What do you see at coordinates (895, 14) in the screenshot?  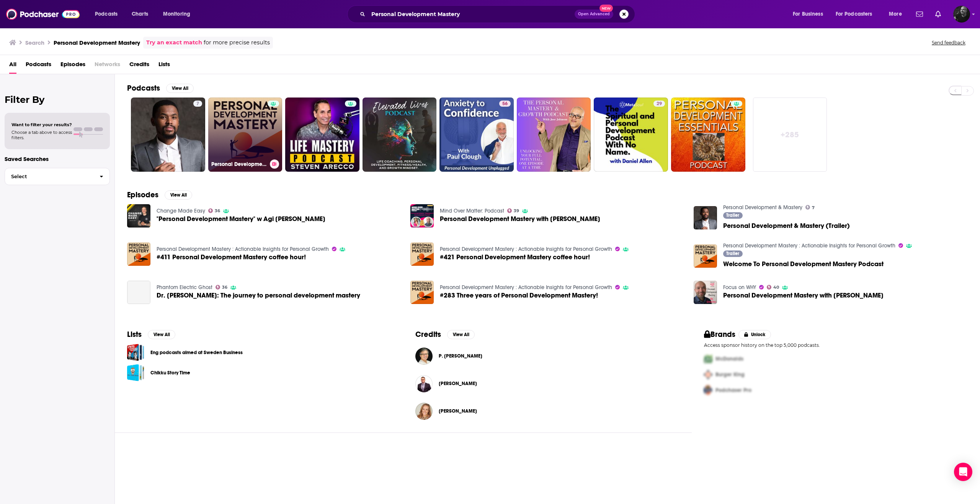 I see `span: More` at bounding box center [895, 14].